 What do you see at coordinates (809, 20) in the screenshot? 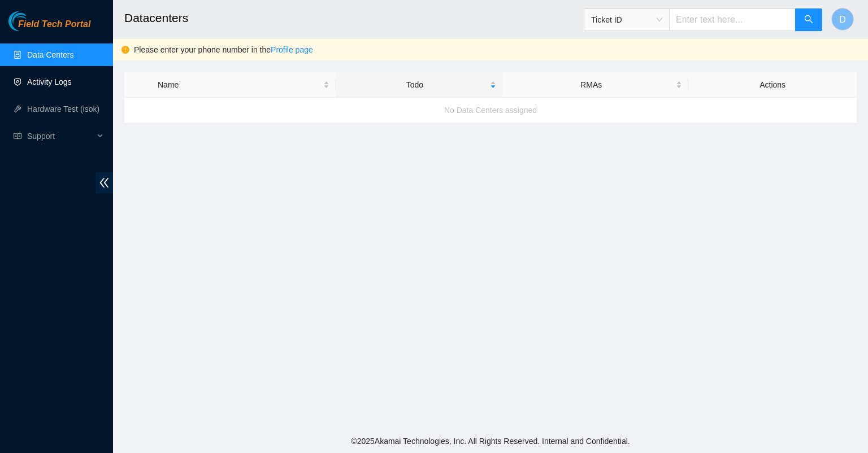
I see `span: search` at bounding box center [809, 20].